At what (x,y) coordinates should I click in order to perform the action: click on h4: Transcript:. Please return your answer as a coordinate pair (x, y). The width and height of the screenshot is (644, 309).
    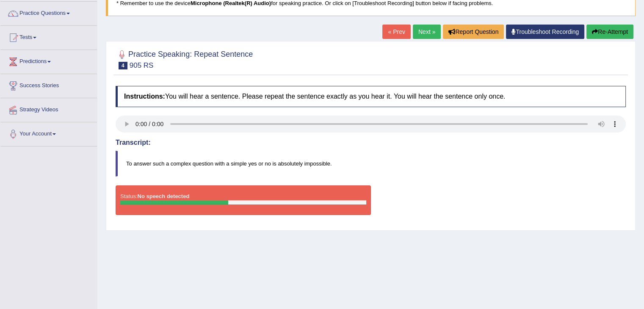
    Looking at the image, I should click on (370, 143).